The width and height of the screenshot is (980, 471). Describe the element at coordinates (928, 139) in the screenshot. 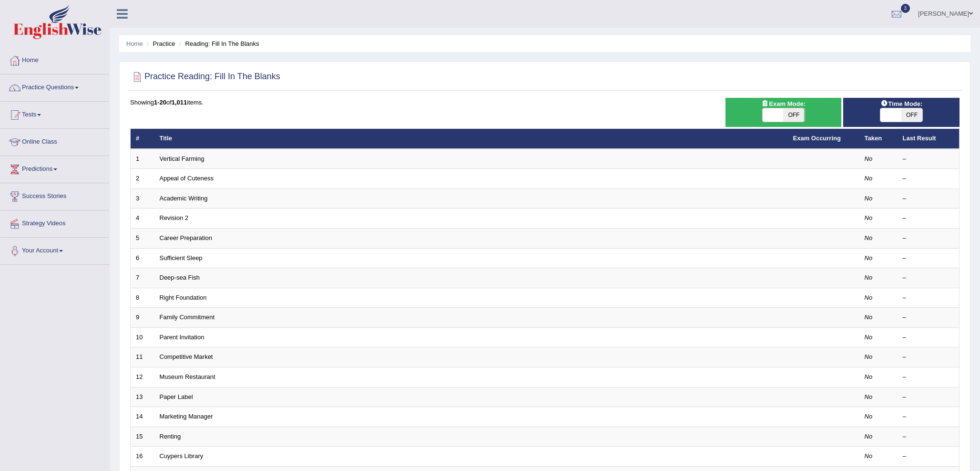

I see `th: Last Result` at that location.